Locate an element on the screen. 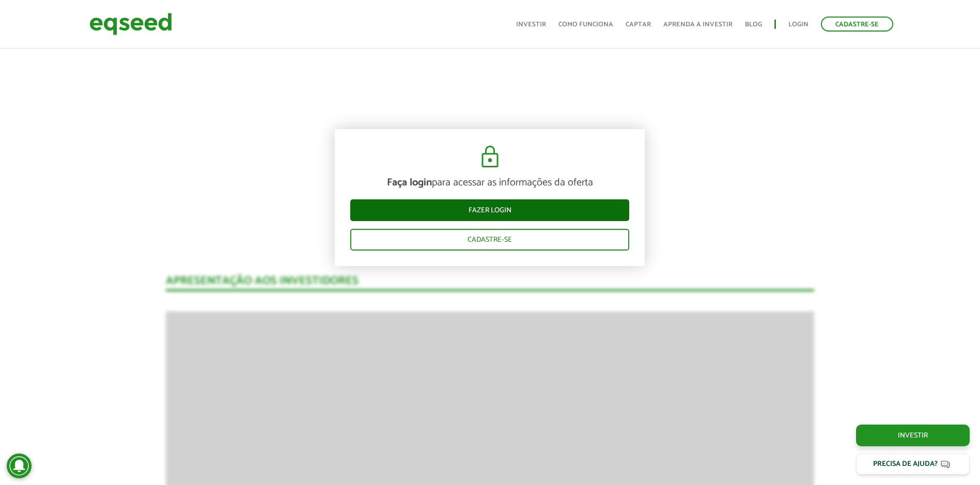 The height and width of the screenshot is (485, 980). a: Blog is located at coordinates (753, 24).